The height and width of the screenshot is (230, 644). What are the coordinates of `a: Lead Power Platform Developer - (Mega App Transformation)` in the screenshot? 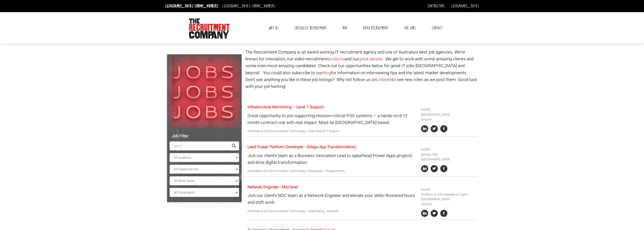 It's located at (301, 147).